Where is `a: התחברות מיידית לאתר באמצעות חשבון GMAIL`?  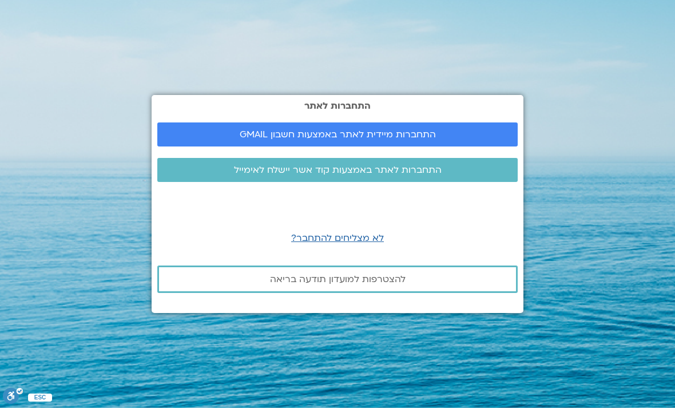 a: התחברות מיידית לאתר באמצעות חשבון GMAIL is located at coordinates (338, 135).